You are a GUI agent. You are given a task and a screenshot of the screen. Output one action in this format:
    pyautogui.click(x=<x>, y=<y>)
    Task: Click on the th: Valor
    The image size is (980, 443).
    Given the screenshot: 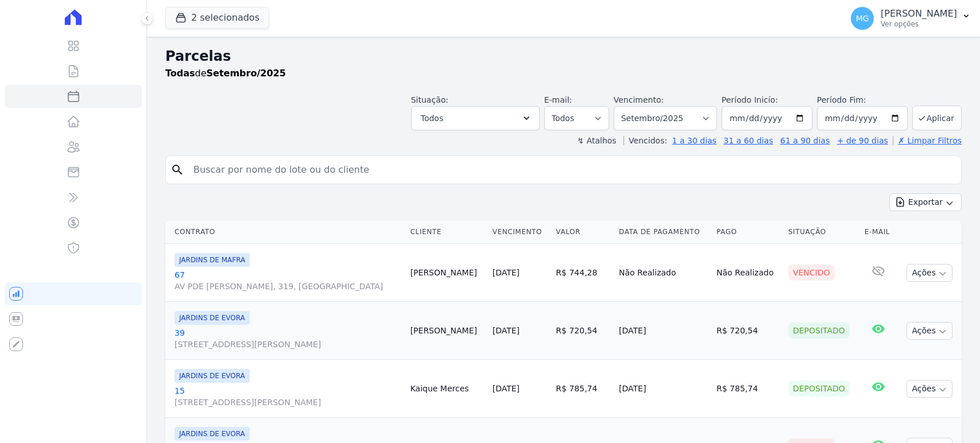 What is the action you would take?
    pyautogui.click(x=583, y=232)
    